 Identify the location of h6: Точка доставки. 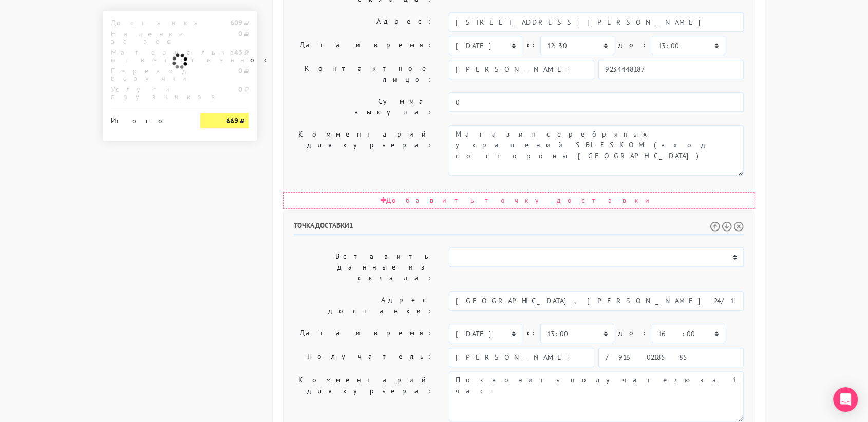
(519, 228).